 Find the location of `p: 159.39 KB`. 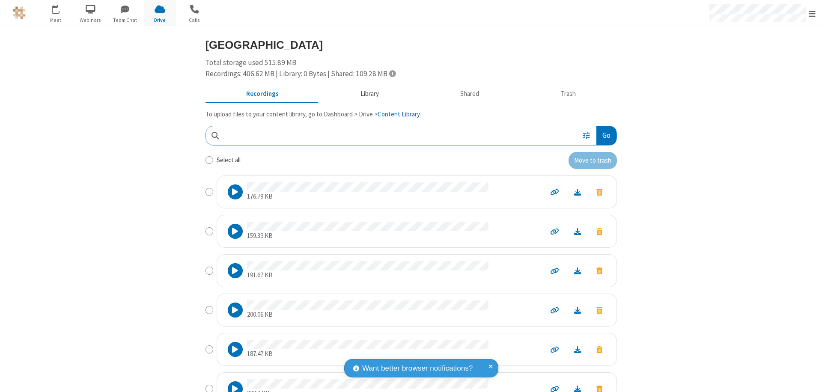

p: 159.39 KB is located at coordinates (368, 236).